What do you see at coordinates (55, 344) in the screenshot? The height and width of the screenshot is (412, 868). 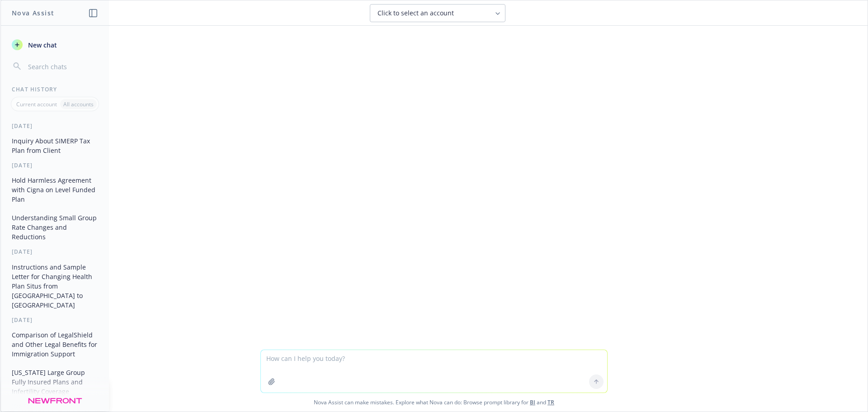 I see `button: Comparison of LegalShield and Other Legal Benefits for Immigration Support` at bounding box center [55, 344].